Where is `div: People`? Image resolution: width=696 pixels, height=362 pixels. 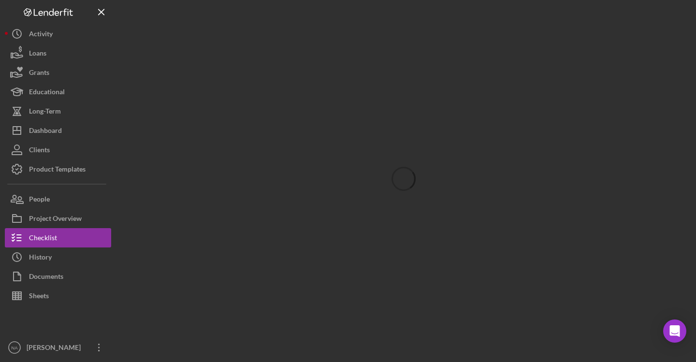 div: People is located at coordinates (39, 200).